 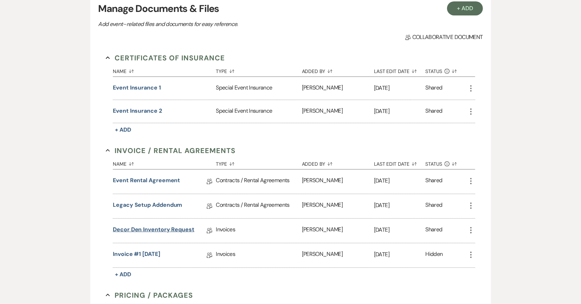 What do you see at coordinates (221, 24) in the screenshot?
I see `p: Add event–related files and documents for easy reference.` at bounding box center [221, 24].